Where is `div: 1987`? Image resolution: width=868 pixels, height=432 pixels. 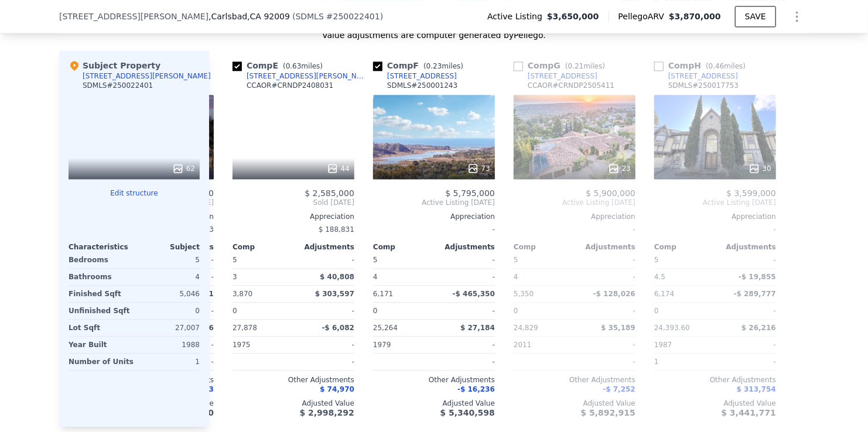
div: 1987 is located at coordinates (684, 345).